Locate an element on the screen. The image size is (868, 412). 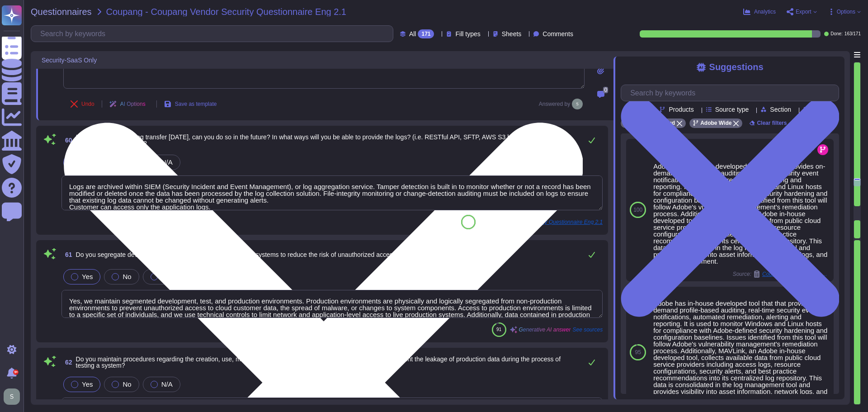
span: Export is located at coordinates (804, 12).